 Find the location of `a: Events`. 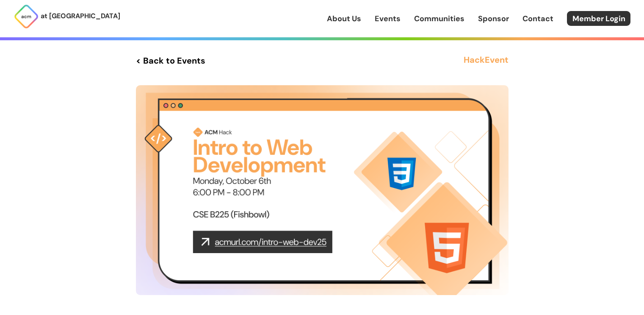

a: Events is located at coordinates (388, 19).